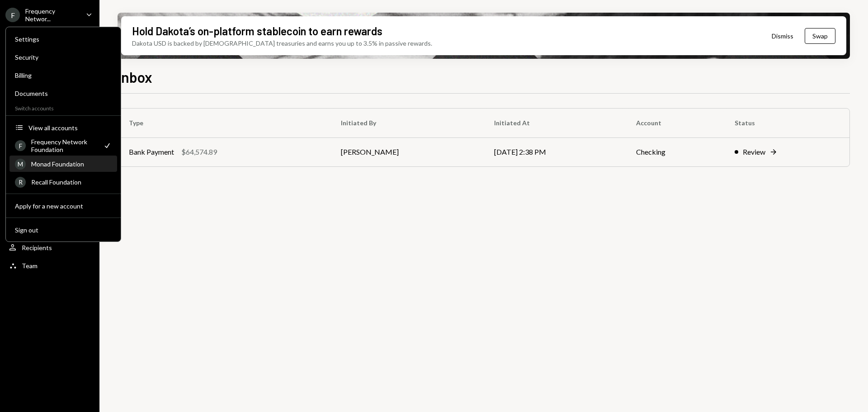 Image resolution: width=868 pixels, height=412 pixels. Describe the element at coordinates (783, 36) in the screenshot. I see `button: Dismiss` at that location.